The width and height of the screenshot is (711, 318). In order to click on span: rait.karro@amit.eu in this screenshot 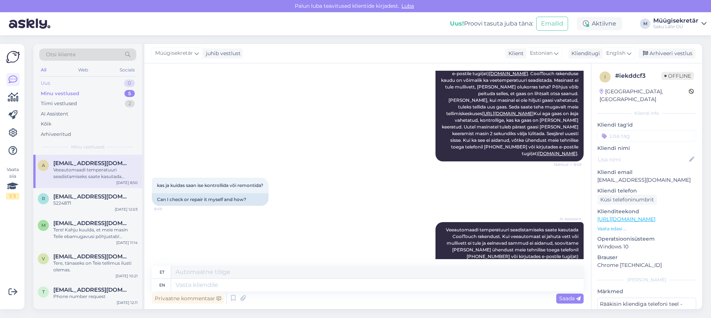, I will do `click(92, 197)`.